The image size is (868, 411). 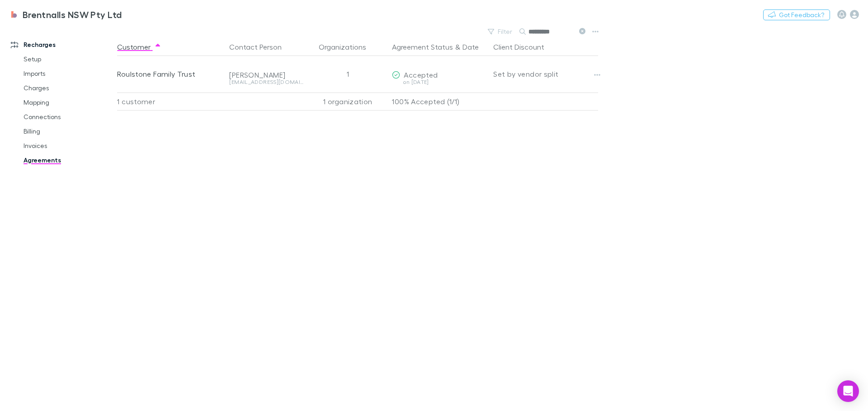 I want to click on span: Accepted, so click(x=420, y=75).